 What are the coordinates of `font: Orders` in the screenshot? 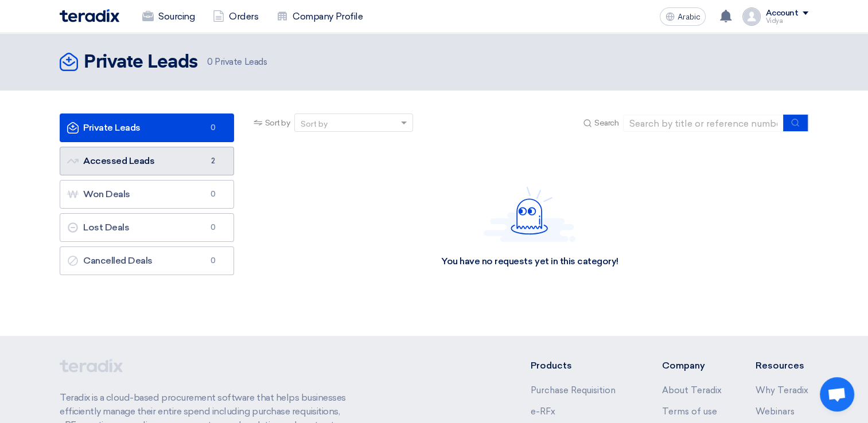 It's located at (243, 17).